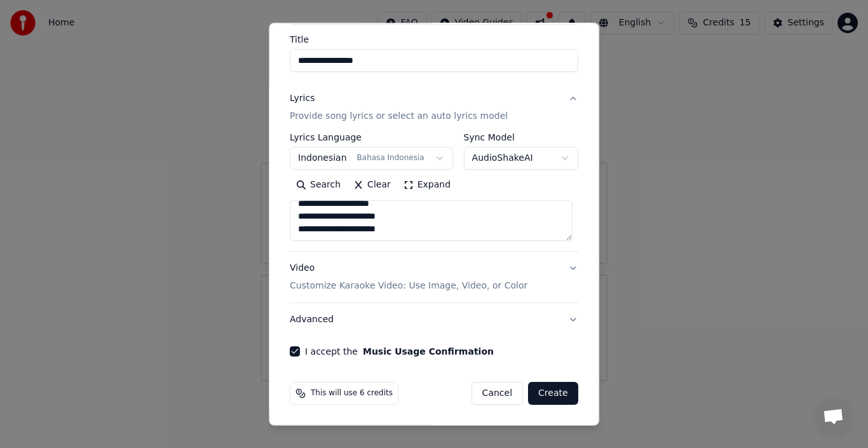 The width and height of the screenshot is (868, 448). What do you see at coordinates (553, 394) in the screenshot?
I see `button: Create` at bounding box center [553, 394].